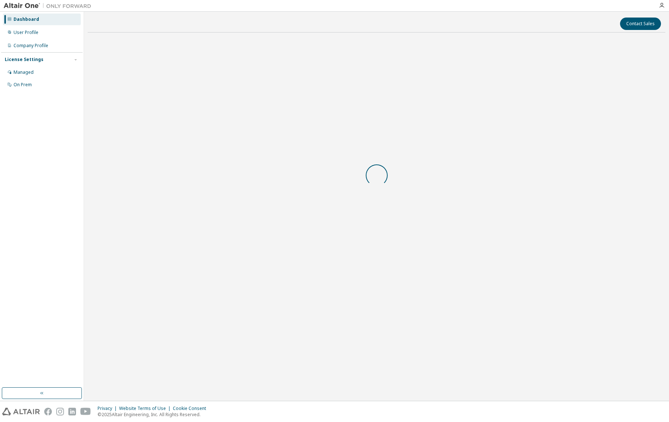 The height and width of the screenshot is (422, 669). What do you see at coordinates (86, 412) in the screenshot?
I see `img: youtube.svg` at bounding box center [86, 412].